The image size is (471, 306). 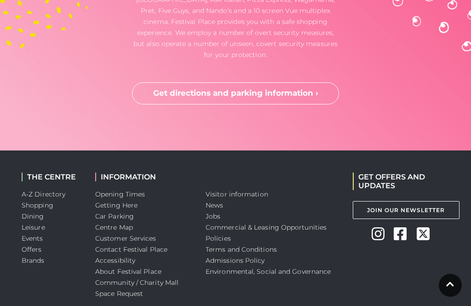 I want to click on a: Events, so click(x=32, y=238).